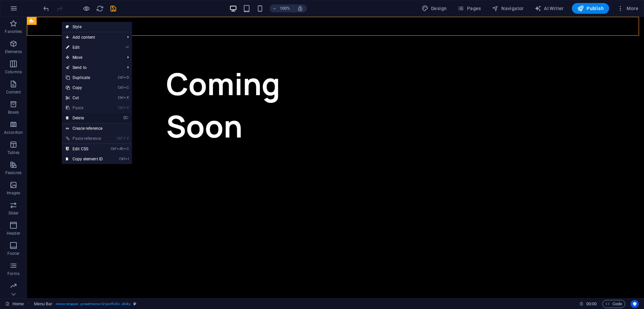 This screenshot has width=644, height=309. I want to click on i: Alt, so click(120, 149).